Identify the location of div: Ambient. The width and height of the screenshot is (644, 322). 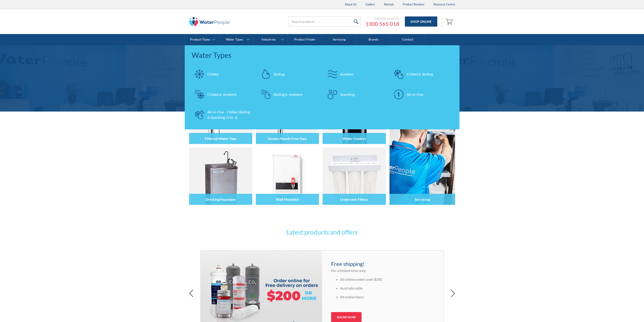
(347, 74).